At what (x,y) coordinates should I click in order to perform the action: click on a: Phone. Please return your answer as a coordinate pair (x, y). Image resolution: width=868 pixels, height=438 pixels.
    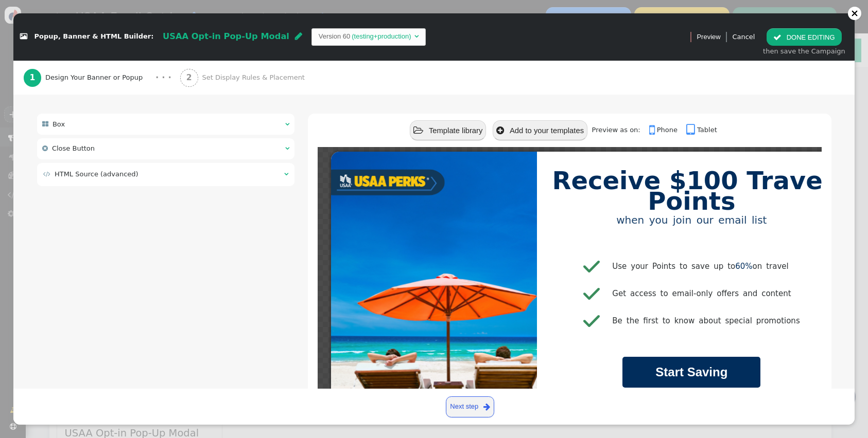
    Looking at the image, I should click on (667, 130).